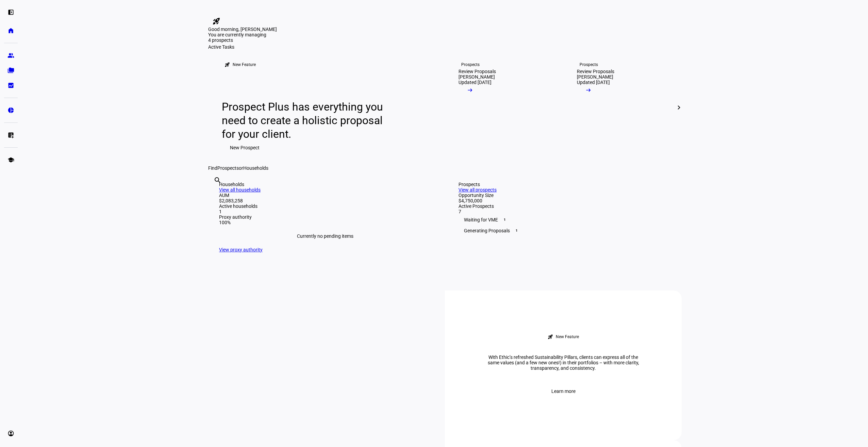 The width and height of the screenshot is (868, 447). What do you see at coordinates (11, 433) in the screenshot?
I see `eth-mat-symbol: account_circle` at bounding box center [11, 433].